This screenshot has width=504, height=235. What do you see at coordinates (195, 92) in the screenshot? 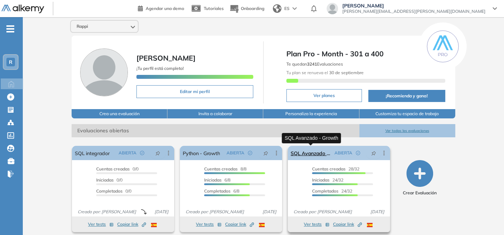
I see `button: Editar mi perfil` at bounding box center [195, 92].